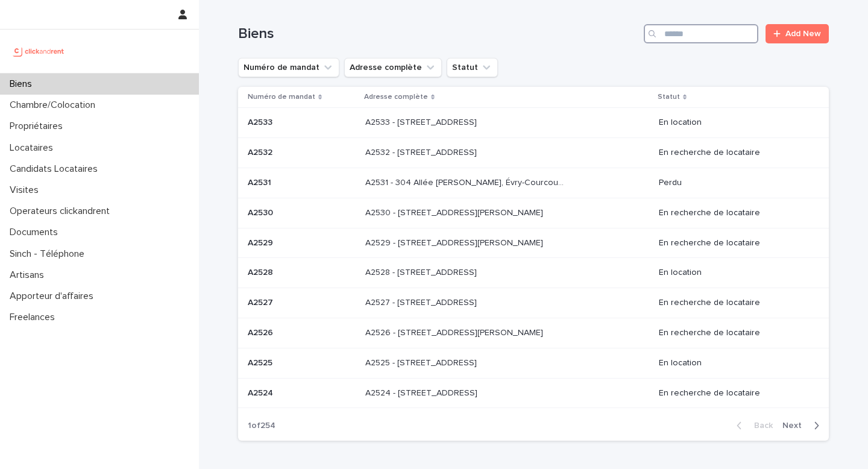 Image resolution: width=868 pixels, height=469 pixels. What do you see at coordinates (262, 392) in the screenshot?
I see `p: A2524` at bounding box center [262, 392].